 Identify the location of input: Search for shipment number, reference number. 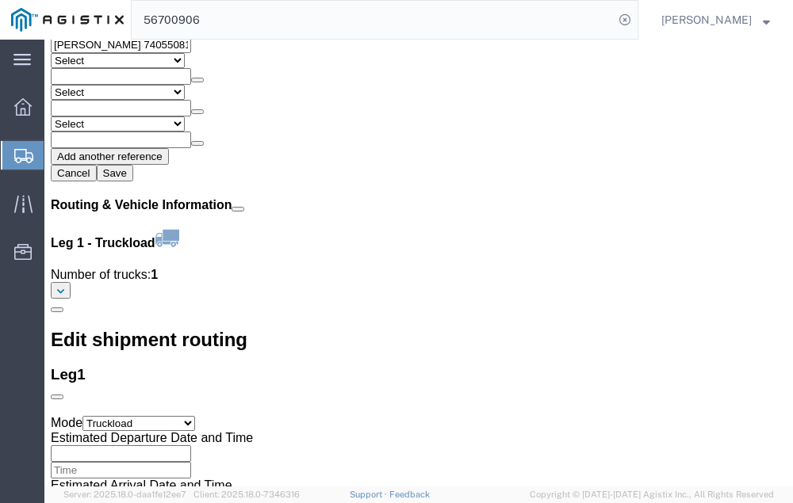
(372, 20).